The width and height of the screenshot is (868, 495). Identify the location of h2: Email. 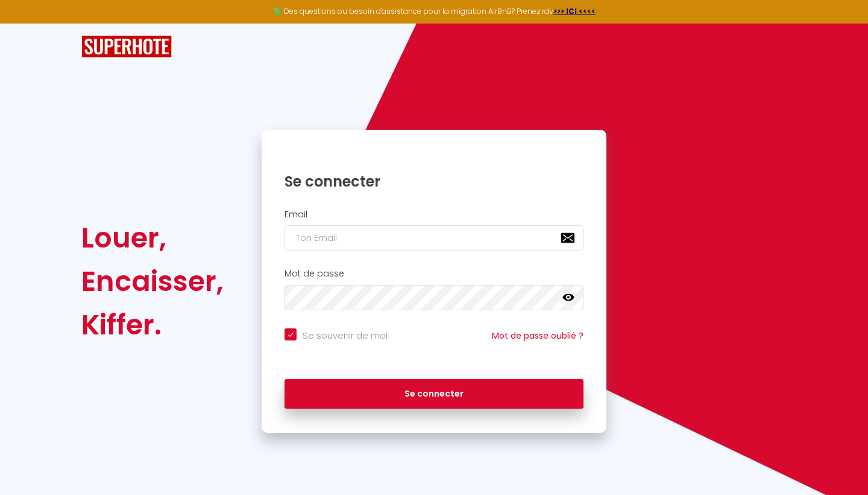
(434, 214).